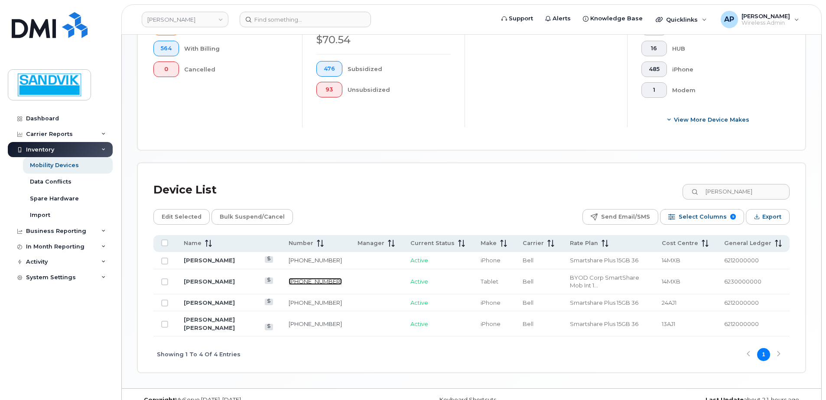 The image size is (826, 400). I want to click on div: Device List, so click(185, 190).